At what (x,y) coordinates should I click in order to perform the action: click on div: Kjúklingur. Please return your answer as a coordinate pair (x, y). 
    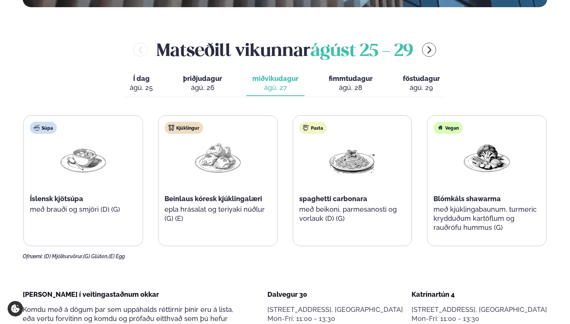
    Looking at the image, I should click on (184, 128).